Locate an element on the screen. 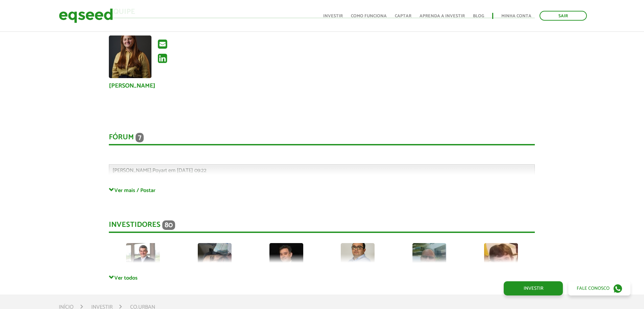 This screenshot has width=644, height=309. a: Sair is located at coordinates (563, 16).